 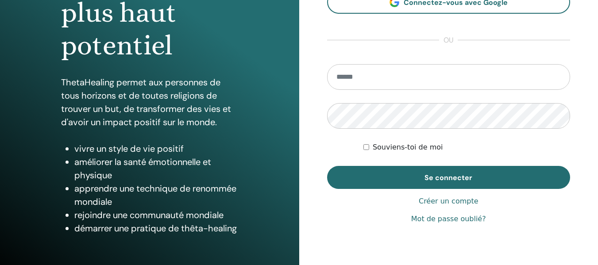 I want to click on font: ThetaHealing permet aux personnes de tous horizons et de toutes religions de trouver un but, de t..., so click(x=146, y=102).